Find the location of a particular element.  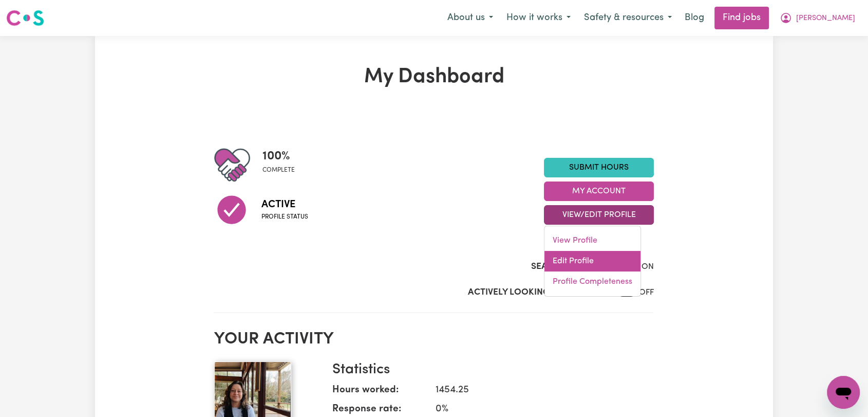

span: ON is located at coordinates (648, 267).